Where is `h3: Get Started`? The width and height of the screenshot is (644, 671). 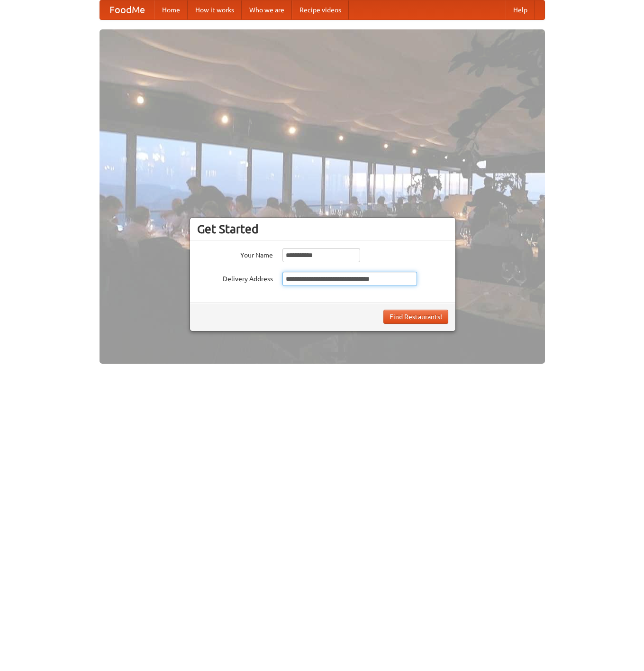
h3: Get Started is located at coordinates (323, 229).